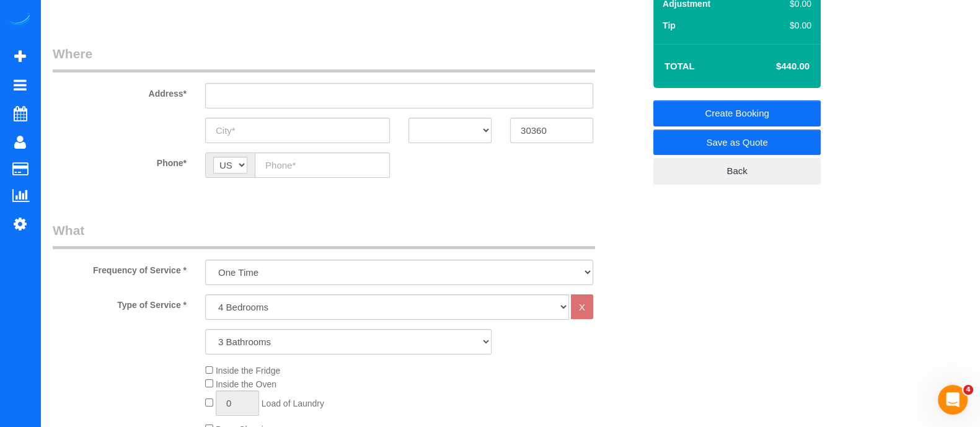 The width and height of the screenshot is (980, 427). Describe the element at coordinates (20, 21) in the screenshot. I see `a: Automaid Logo` at that location.